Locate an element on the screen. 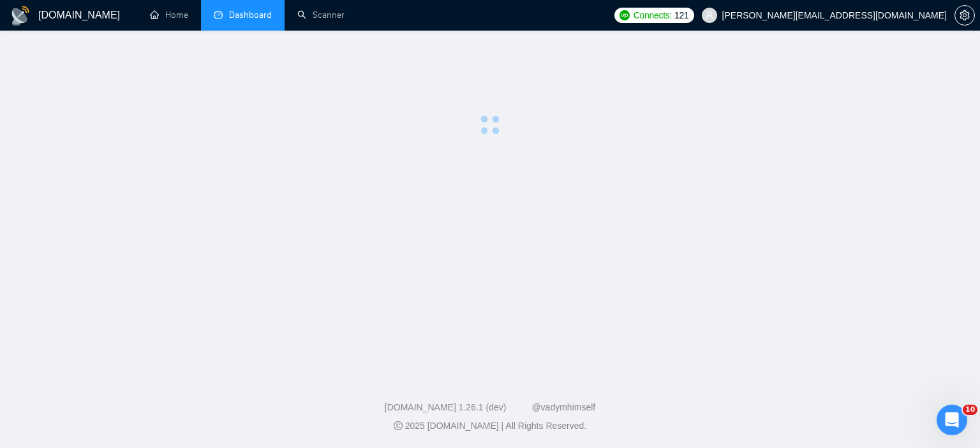  span: 121 is located at coordinates (681, 16).